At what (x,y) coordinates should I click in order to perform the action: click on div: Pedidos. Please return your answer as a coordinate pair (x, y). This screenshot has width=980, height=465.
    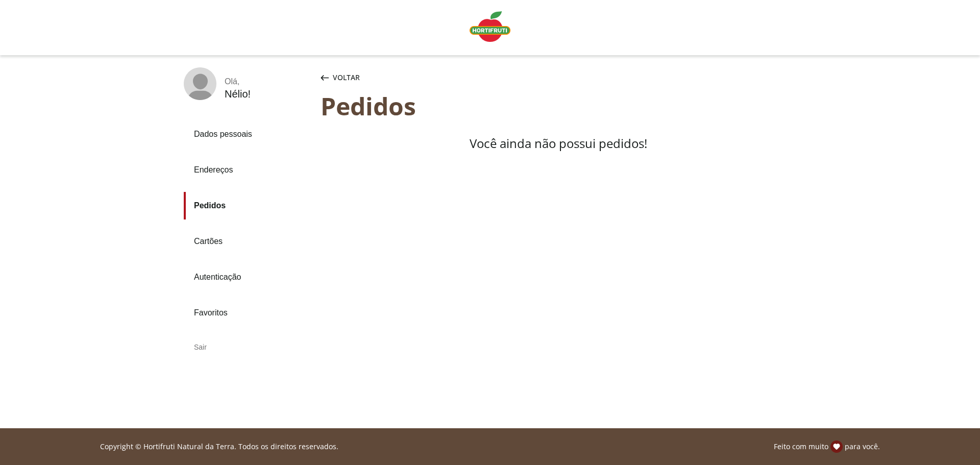
    Looking at the image, I should click on (558, 106).